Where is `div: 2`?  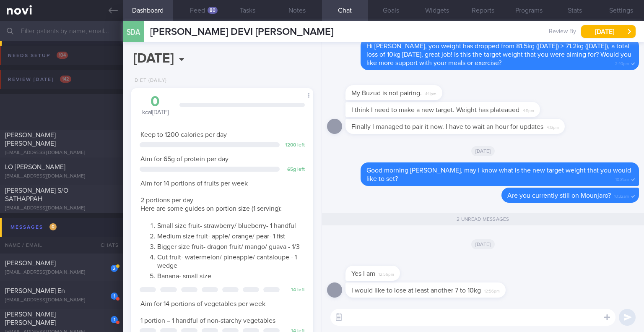
div: 2 is located at coordinates (114, 268).